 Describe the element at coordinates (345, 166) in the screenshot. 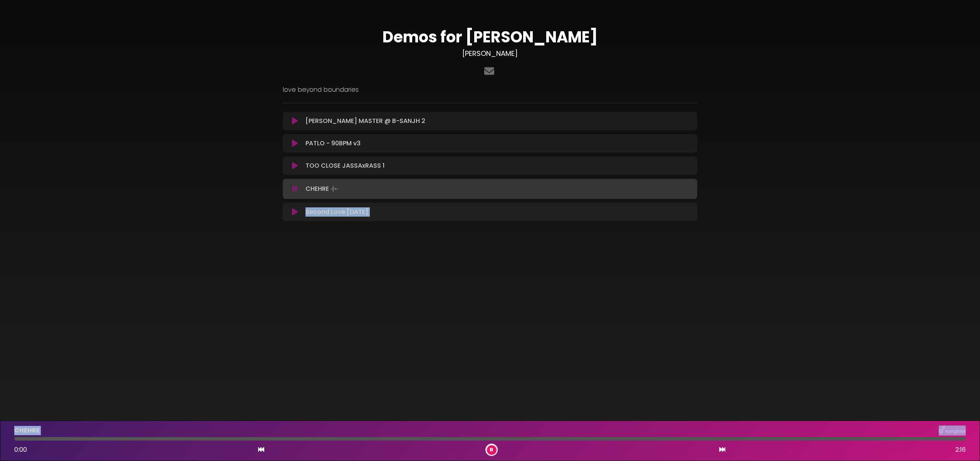

I see `p: TOO CLOSE JASSAxRASS 1` at that location.